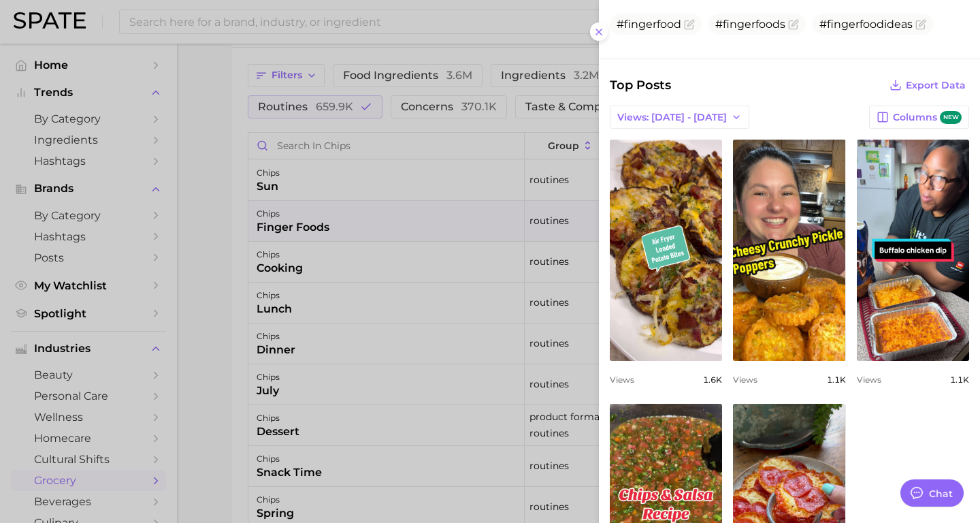 Image resolution: width=980 pixels, height=523 pixels. Describe the element at coordinates (928, 85) in the screenshot. I see `button: Export Data` at that location.